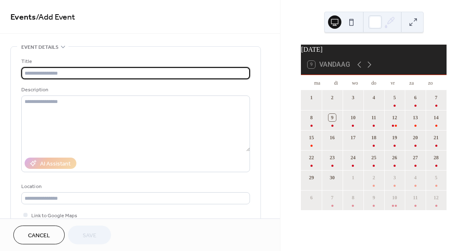 The width and height of the screenshot is (467, 251). What do you see at coordinates (332, 138) in the screenshot?
I see `div: 16` at bounding box center [332, 138].